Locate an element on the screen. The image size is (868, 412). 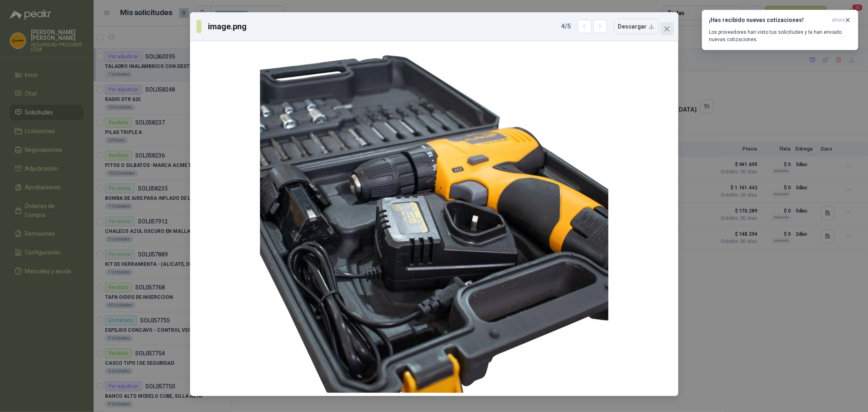
span: 4 / 5 is located at coordinates (566, 26).